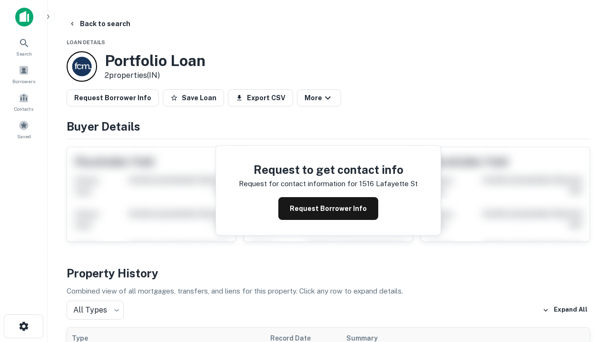 This screenshot has height=342, width=609. What do you see at coordinates (155, 76) in the screenshot?
I see `p: 2 properties (IN)` at bounding box center [155, 76].